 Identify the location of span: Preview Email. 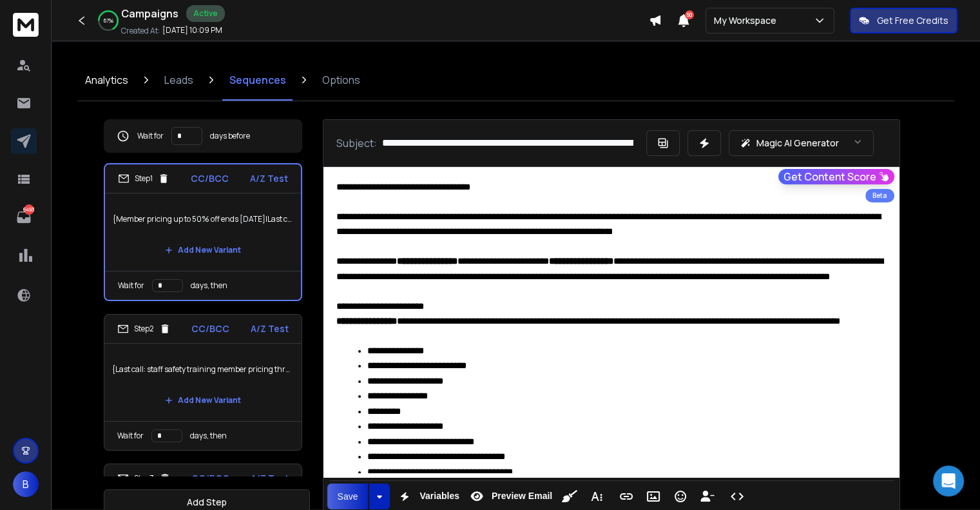
(522, 496).